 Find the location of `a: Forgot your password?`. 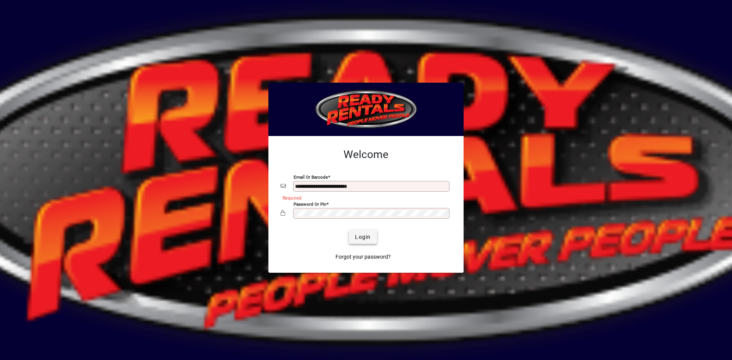

a: Forgot your password? is located at coordinates (363, 257).